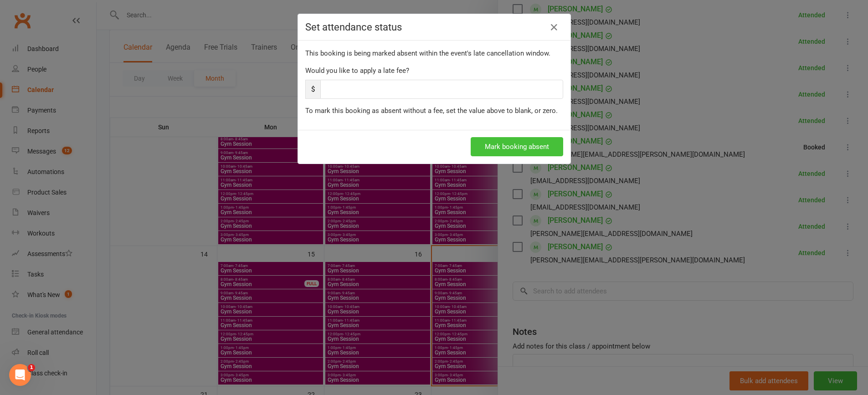 This screenshot has height=395, width=868. What do you see at coordinates (434, 53) in the screenshot?
I see `div: This booking is being marked absent within the event's late cancellation window.` at bounding box center [434, 53].